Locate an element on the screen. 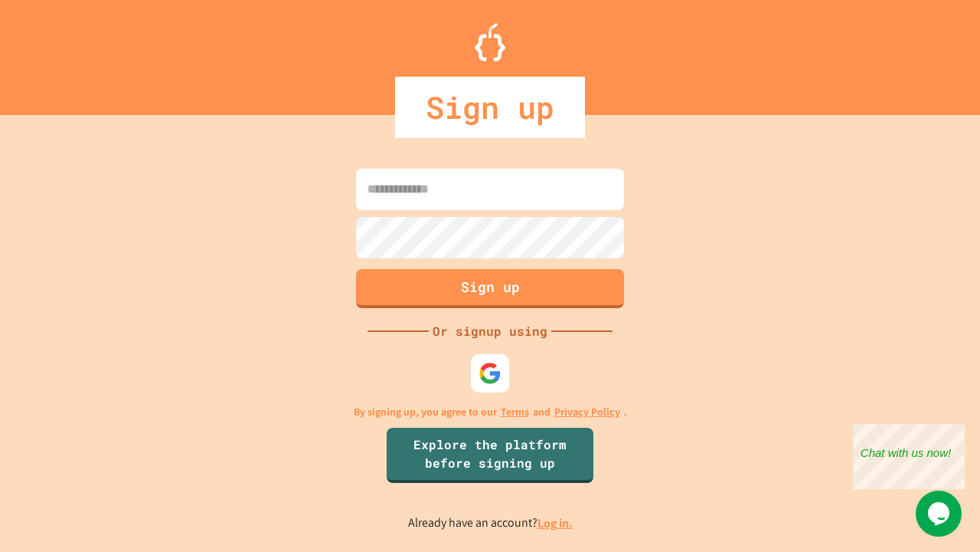 The width and height of the screenshot is (980, 552). a: Log in. is located at coordinates (555, 523).